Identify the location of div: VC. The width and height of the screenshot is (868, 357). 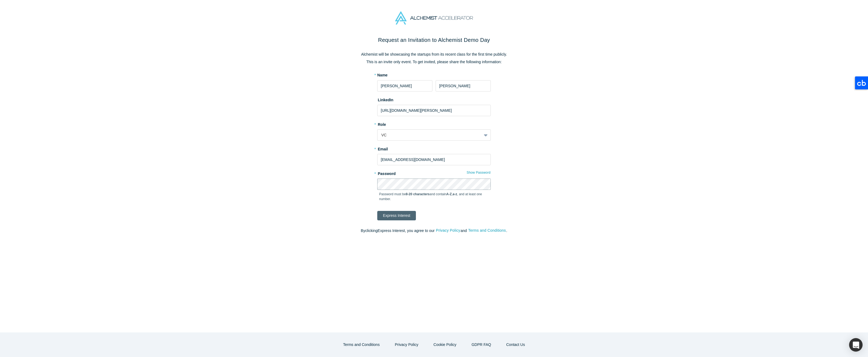
(429, 135).